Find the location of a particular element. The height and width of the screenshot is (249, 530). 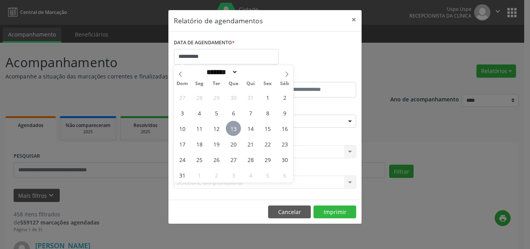

span: Dom is located at coordinates (182, 83).